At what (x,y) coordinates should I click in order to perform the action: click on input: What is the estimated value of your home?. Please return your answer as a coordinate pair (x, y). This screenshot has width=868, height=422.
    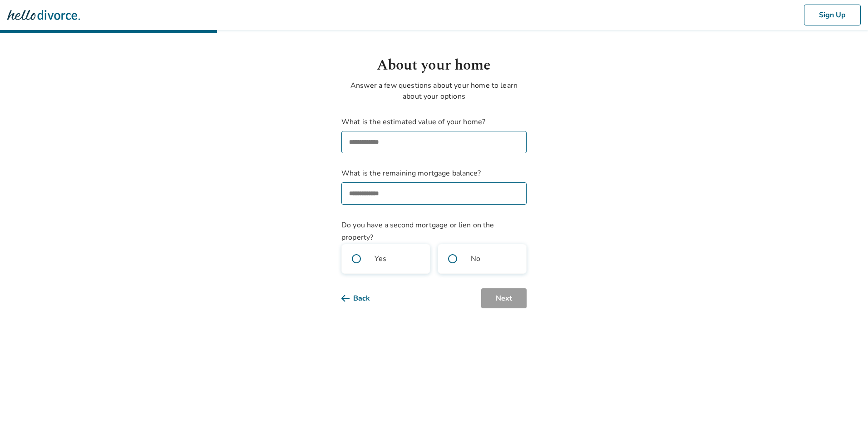
    Looking at the image, I should click on (434, 142).